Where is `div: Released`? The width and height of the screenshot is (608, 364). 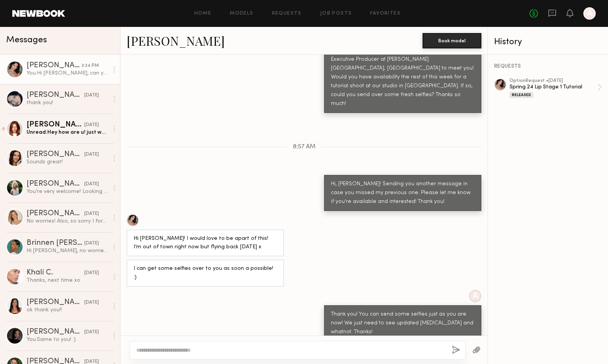
div: Released is located at coordinates (521, 94).